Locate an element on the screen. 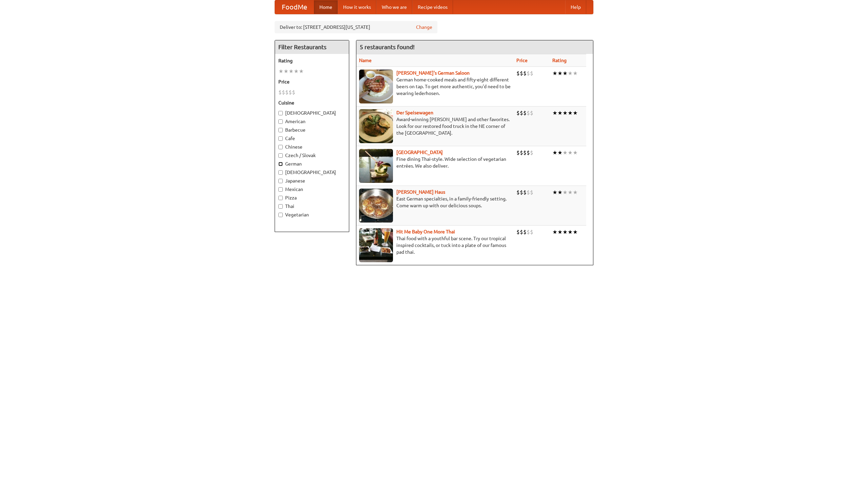  a: Help is located at coordinates (576, 7).